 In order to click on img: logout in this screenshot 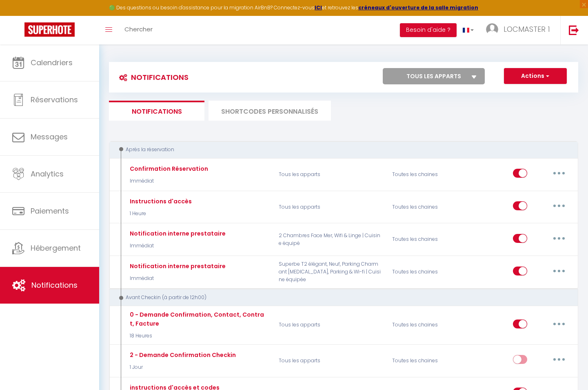, I will do `click(573, 30)`.